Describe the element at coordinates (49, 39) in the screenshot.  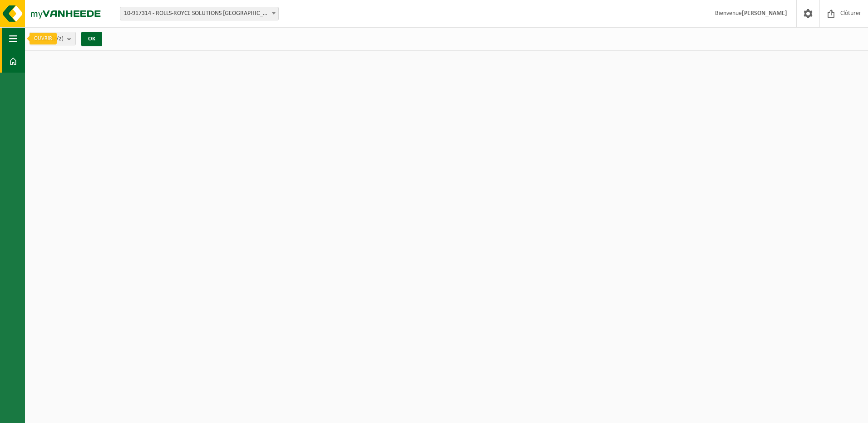
I see `span: Site(s)` at that location.